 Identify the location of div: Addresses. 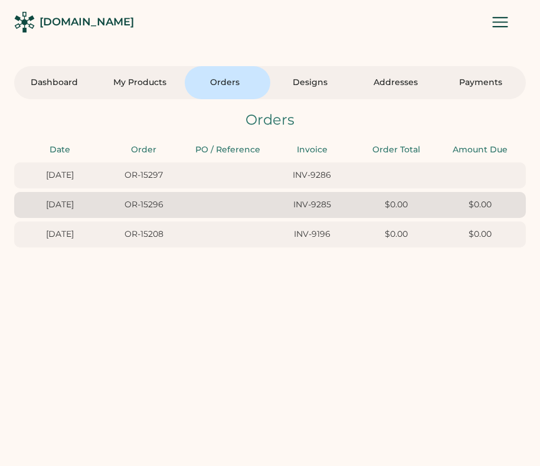
(395, 83).